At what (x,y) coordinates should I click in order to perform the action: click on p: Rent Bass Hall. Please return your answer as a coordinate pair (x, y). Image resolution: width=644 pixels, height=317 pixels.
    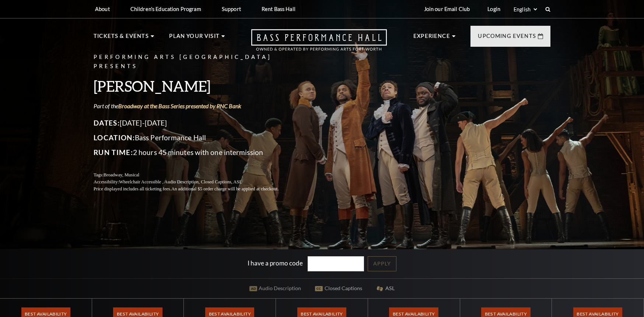
    Looking at the image, I should click on (278, 9).